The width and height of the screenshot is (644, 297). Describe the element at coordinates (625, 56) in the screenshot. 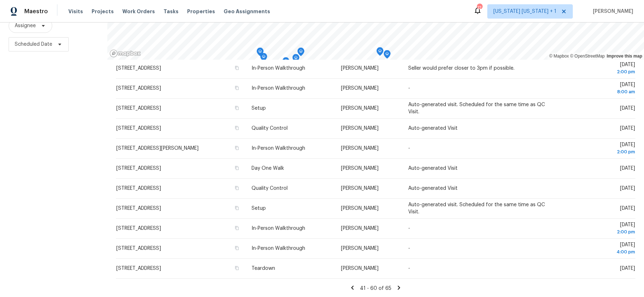

I see `a: Improve this map` at that location.